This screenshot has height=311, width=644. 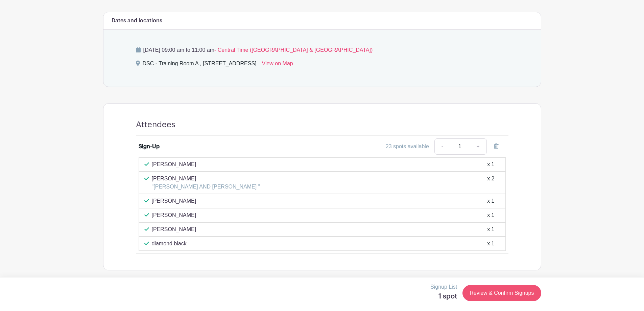 I want to click on h5: 1 spot, so click(x=444, y=297).